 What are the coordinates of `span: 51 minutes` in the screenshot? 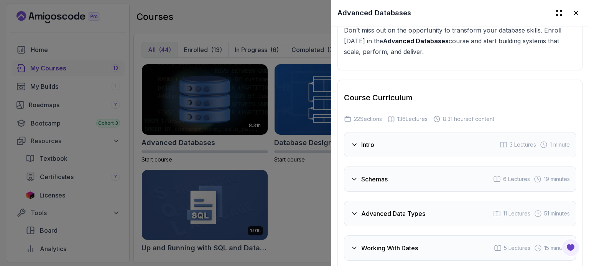 It's located at (556, 214).